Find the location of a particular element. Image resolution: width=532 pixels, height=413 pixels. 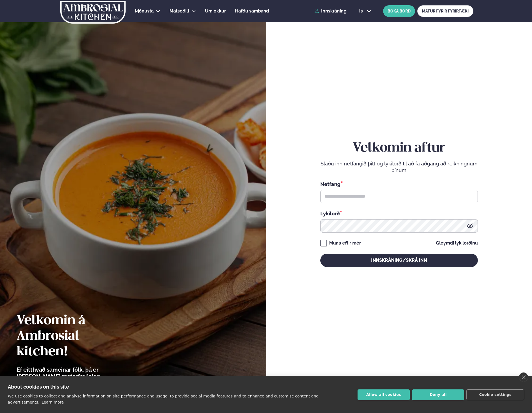

span: is is located at coordinates (361, 11).